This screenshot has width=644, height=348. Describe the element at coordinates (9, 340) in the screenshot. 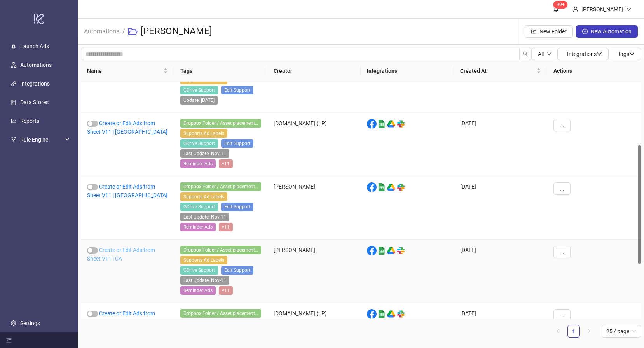

I see `span: menu-fold` at that location.